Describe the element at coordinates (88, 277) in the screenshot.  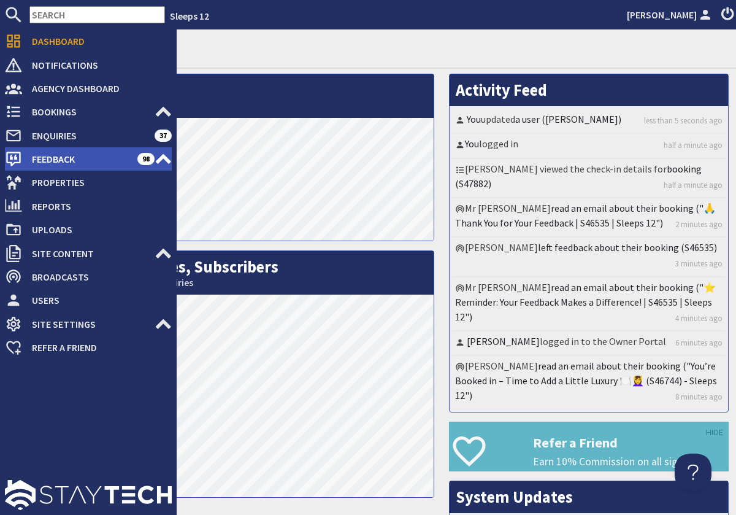
I see `a: Broadcasts` at that location.